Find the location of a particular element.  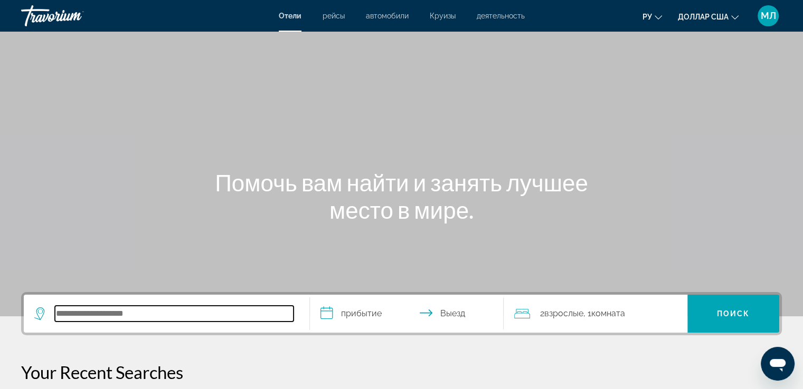

font: Круизы is located at coordinates (442, 16).